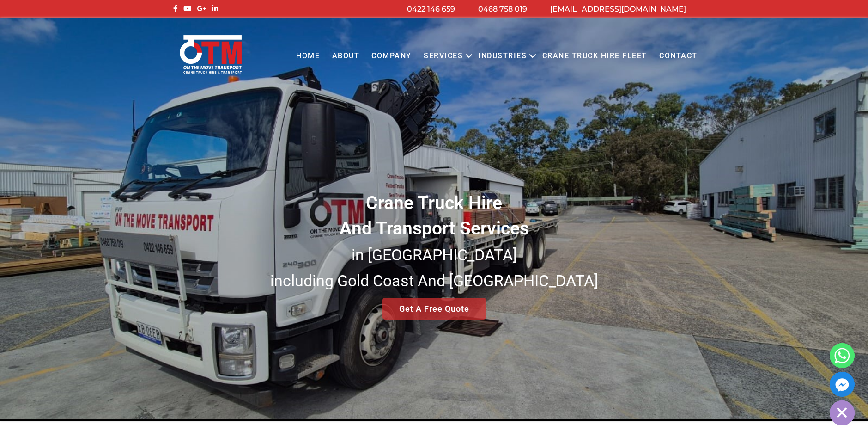 The image size is (868, 437). What do you see at coordinates (594, 56) in the screenshot?
I see `a: Crane Truck Hire Fleet` at bounding box center [594, 56].